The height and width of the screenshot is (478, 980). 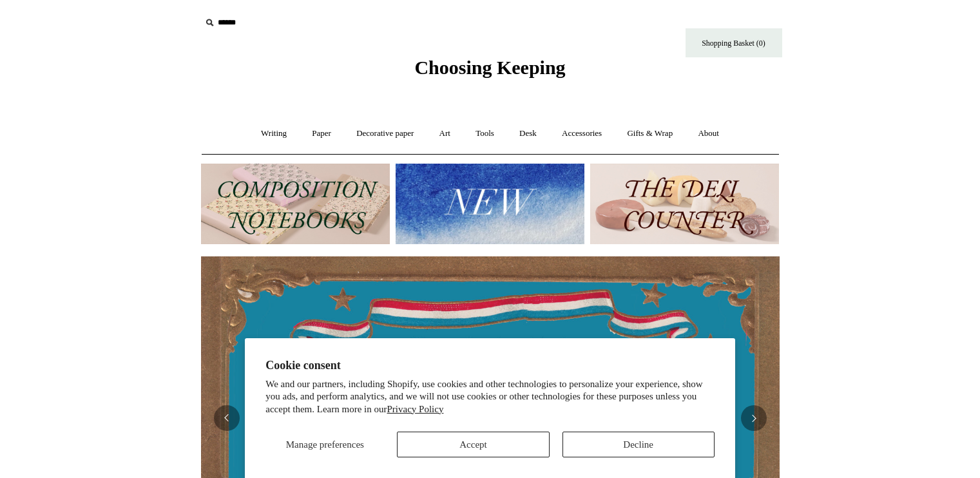 What do you see at coordinates (485, 133) in the screenshot?
I see `a: Tools` at bounding box center [485, 133].